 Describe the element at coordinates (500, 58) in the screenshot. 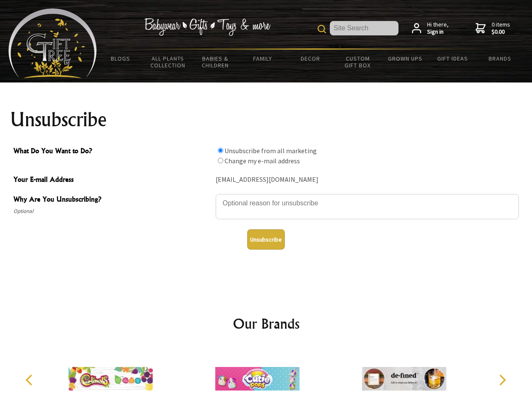

I see `a: Brands` at that location.